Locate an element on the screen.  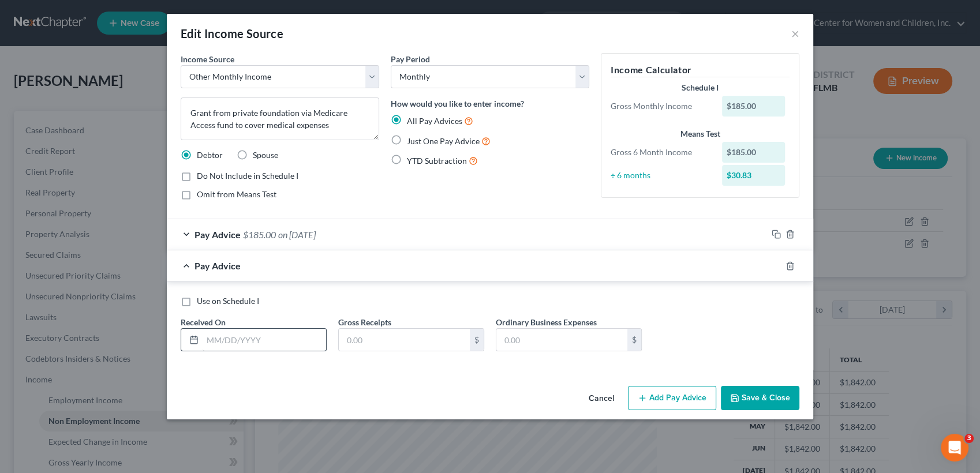
div: Means Test is located at coordinates (700, 134).